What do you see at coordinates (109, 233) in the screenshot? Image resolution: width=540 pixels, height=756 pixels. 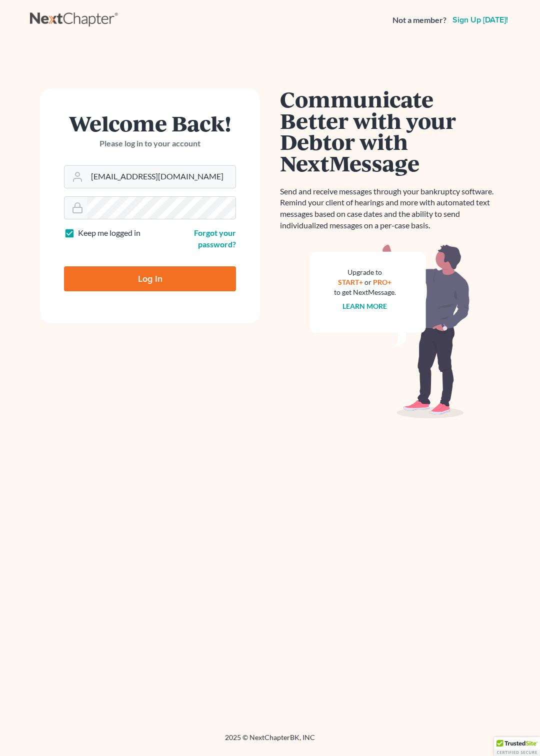 I see `label: Keep me logged in` at bounding box center [109, 233].